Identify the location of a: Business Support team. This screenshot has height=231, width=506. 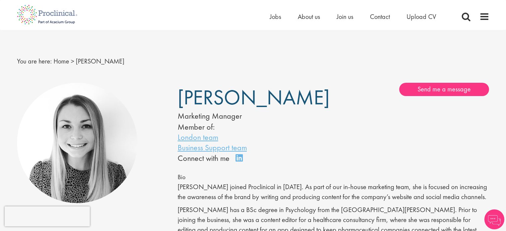
(212, 147).